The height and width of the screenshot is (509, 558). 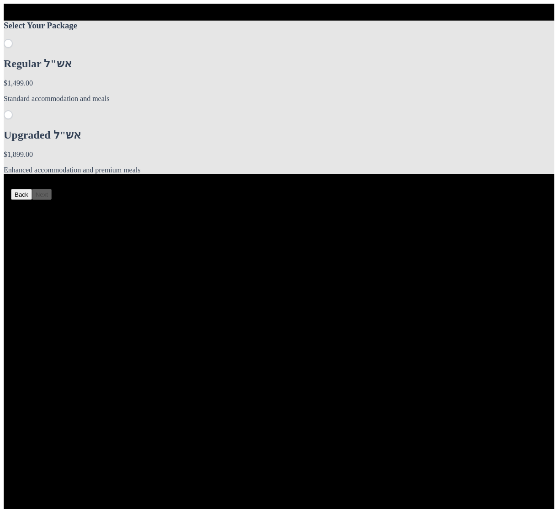 I want to click on h2: Upgraded אש"ל, so click(x=279, y=135).